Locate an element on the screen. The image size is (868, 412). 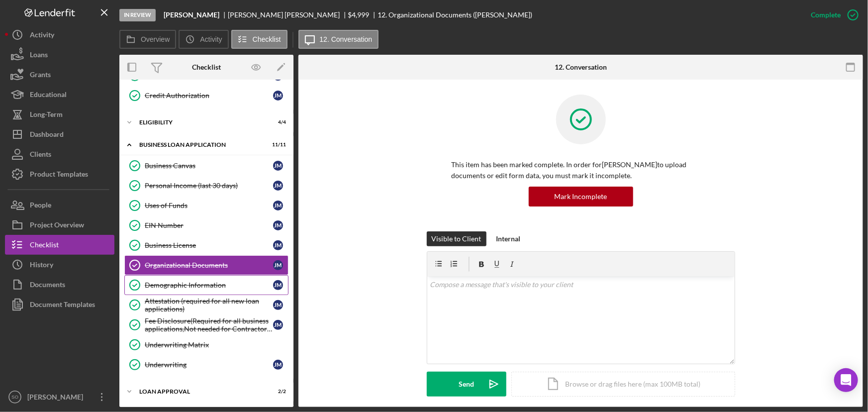
button: Project Overview is located at coordinates (60, 225).